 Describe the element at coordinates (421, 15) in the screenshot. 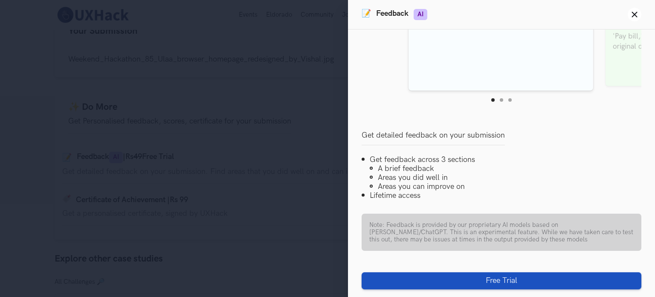

I see `span: AI` at that location.